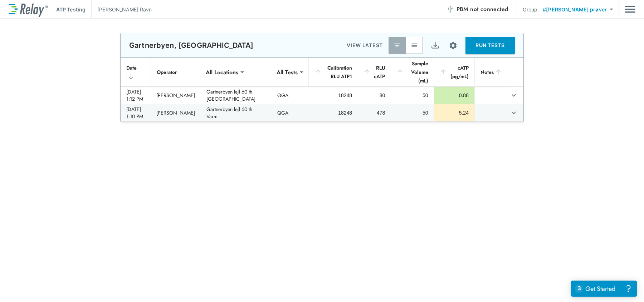  I want to click on div: All Tests, so click(286, 72).